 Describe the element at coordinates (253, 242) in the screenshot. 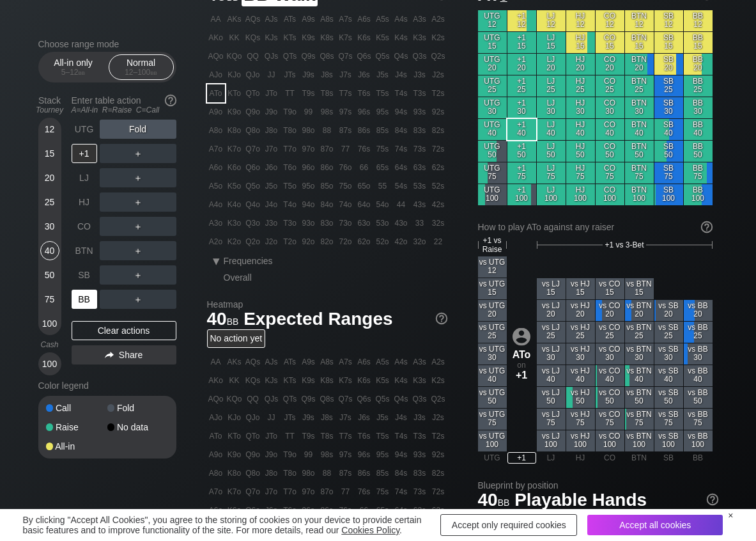

I see `div: Q2o` at that location.